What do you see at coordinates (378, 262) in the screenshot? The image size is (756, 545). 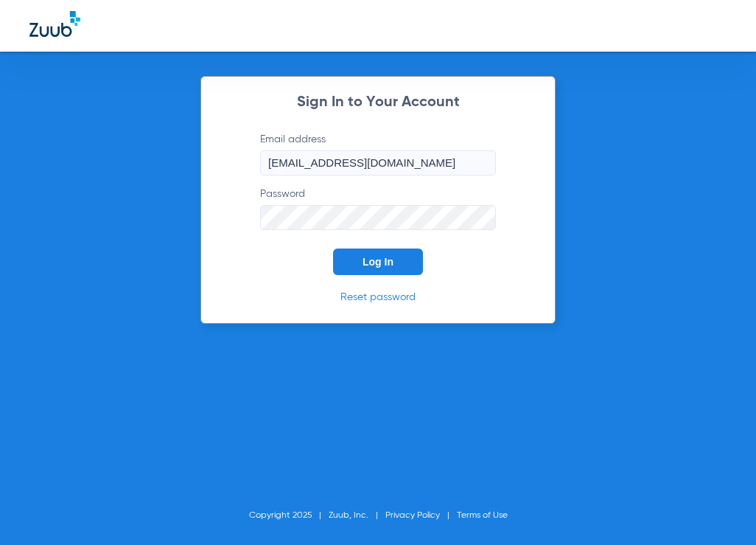 I see `span: Log In` at bounding box center [378, 262].